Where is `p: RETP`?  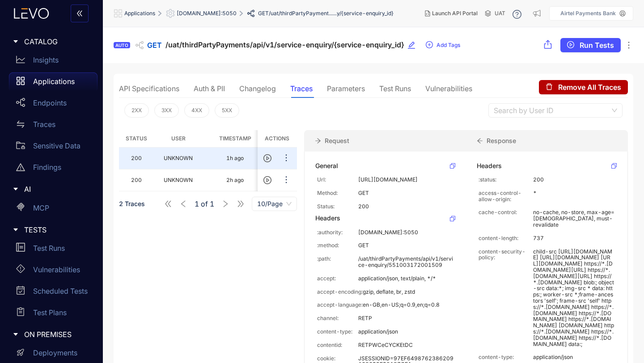
p: RETP is located at coordinates (406, 319).